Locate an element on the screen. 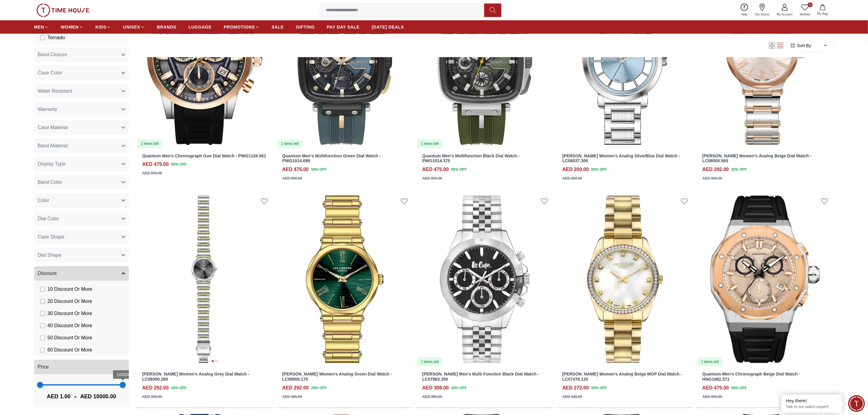 The height and width of the screenshot is (415, 868). span: Our Stores is located at coordinates (763, 14).